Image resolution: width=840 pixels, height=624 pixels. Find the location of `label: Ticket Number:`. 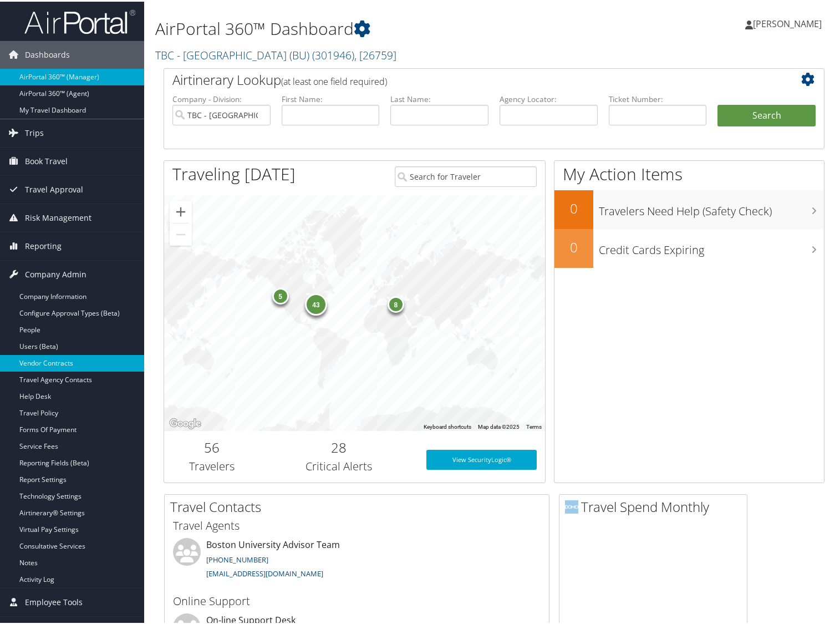

label: Ticket Number: is located at coordinates (658, 98).